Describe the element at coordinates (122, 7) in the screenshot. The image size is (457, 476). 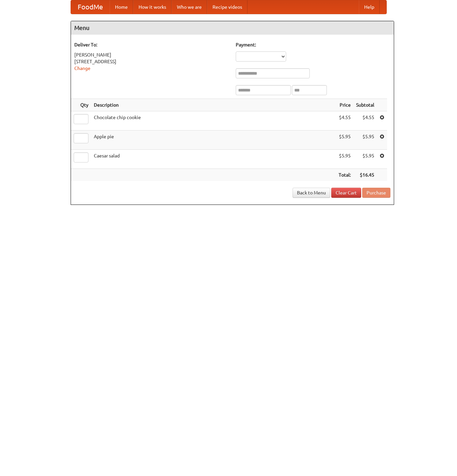
I see `a: Home` at that location.